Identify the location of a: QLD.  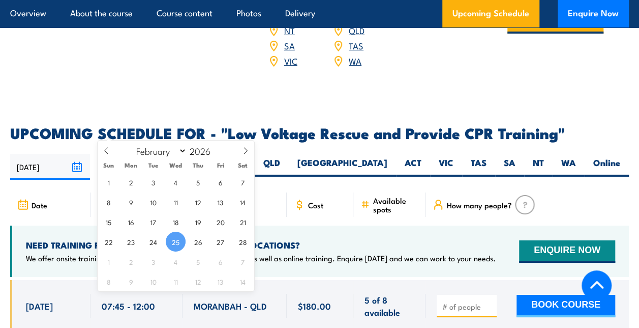
(357, 30).